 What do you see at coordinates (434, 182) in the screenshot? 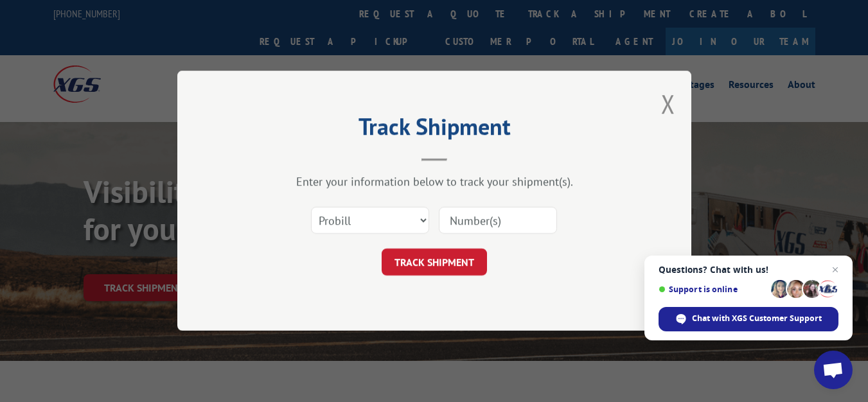
I see `div: Enter your information below to track your shipment(s).` at bounding box center [434, 182].